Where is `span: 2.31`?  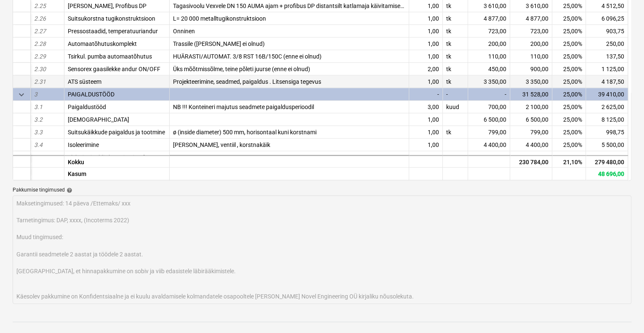 span: 2.31 is located at coordinates (40, 82).